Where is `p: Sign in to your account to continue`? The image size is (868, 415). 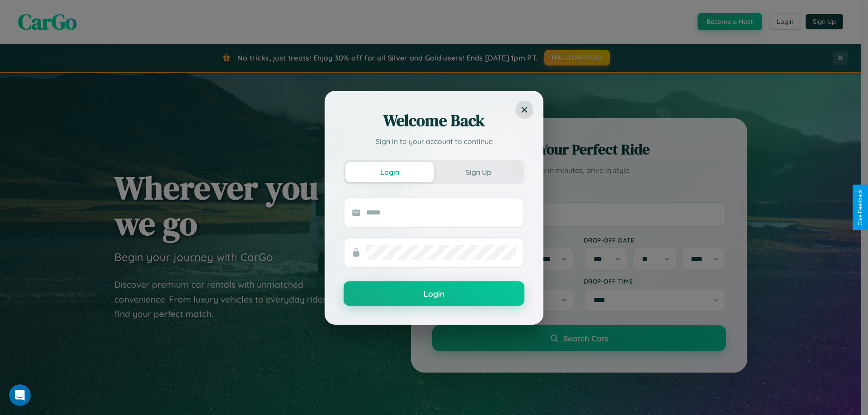 p: Sign in to your account to continue is located at coordinates (434, 141).